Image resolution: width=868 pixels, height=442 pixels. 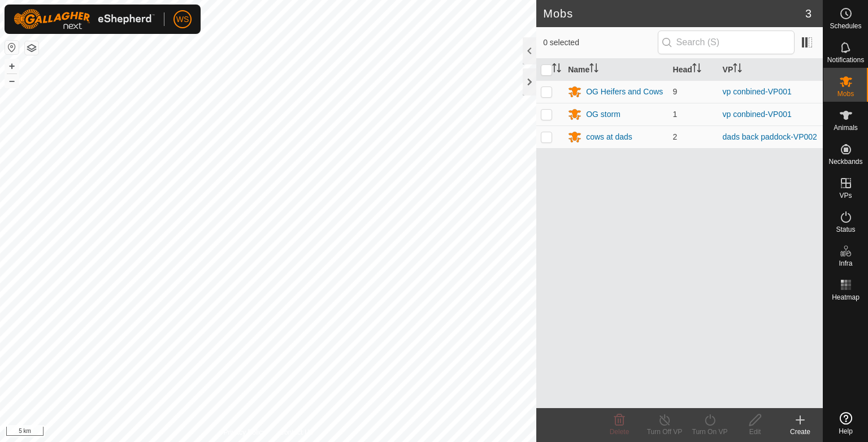 What do you see at coordinates (624, 91) in the screenshot?
I see `div: OG Heifers and Cows` at bounding box center [624, 91].